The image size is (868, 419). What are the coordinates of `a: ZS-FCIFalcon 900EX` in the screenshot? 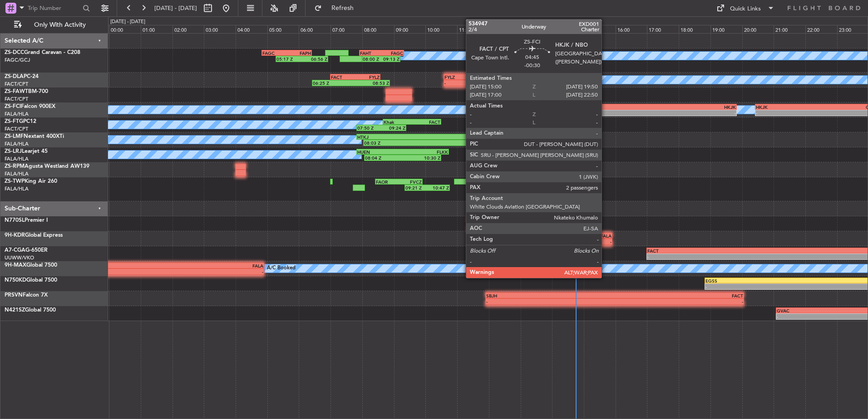 It's located at (30, 106).